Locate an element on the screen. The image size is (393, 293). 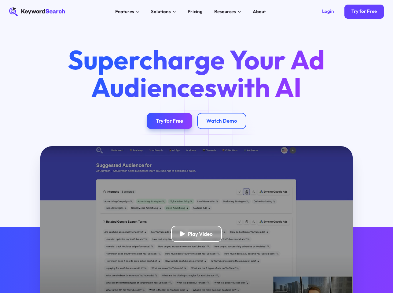
span: with AI is located at coordinates (259, 87).